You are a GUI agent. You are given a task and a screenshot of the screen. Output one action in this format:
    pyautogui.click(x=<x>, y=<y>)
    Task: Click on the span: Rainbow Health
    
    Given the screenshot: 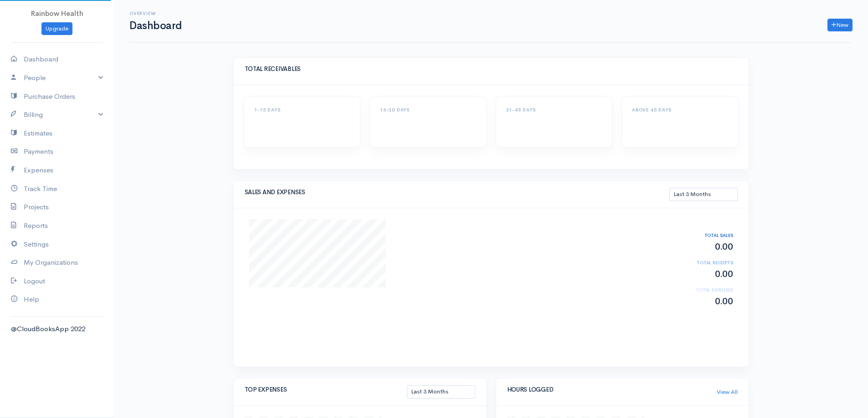 What is the action you would take?
    pyautogui.click(x=57, y=13)
    